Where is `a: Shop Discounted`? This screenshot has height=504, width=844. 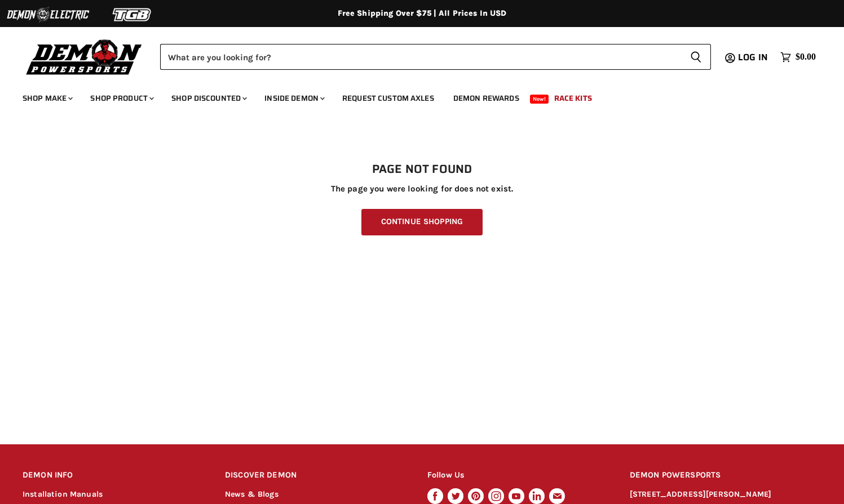 a: Shop Discounted is located at coordinates (208, 98).